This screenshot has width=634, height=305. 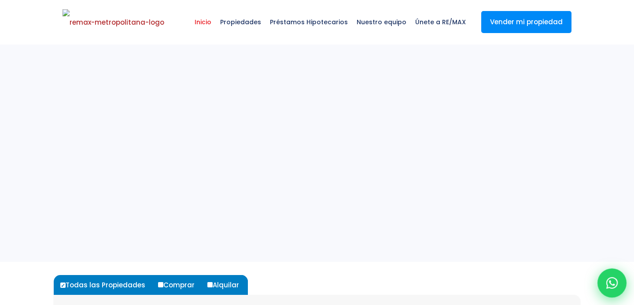 What do you see at coordinates (440, 22) in the screenshot?
I see `span: Únete a RE/MAX` at bounding box center [440, 22].